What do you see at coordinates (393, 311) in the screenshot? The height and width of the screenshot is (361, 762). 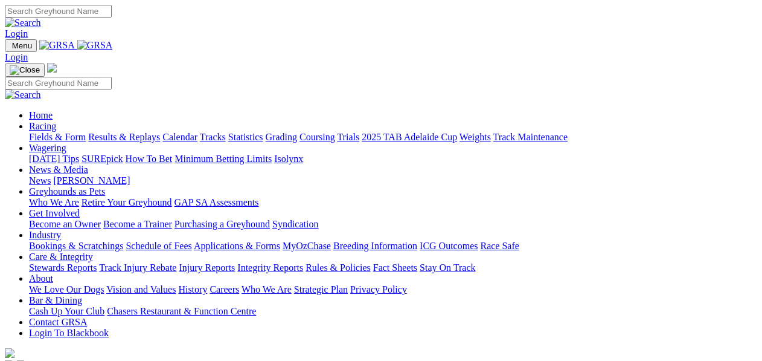 I see `div: Bar & Dining` at bounding box center [393, 311].